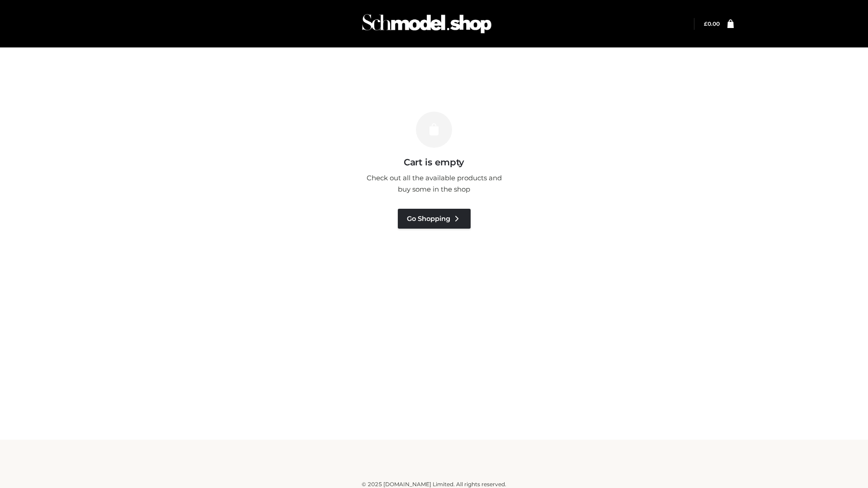 The width and height of the screenshot is (868, 488). Describe the element at coordinates (434, 162) in the screenshot. I see `h3: Cart is empty` at that location.